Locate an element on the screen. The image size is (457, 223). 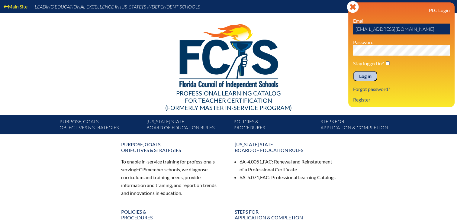
a: Forgot password? is located at coordinates (372, 89).